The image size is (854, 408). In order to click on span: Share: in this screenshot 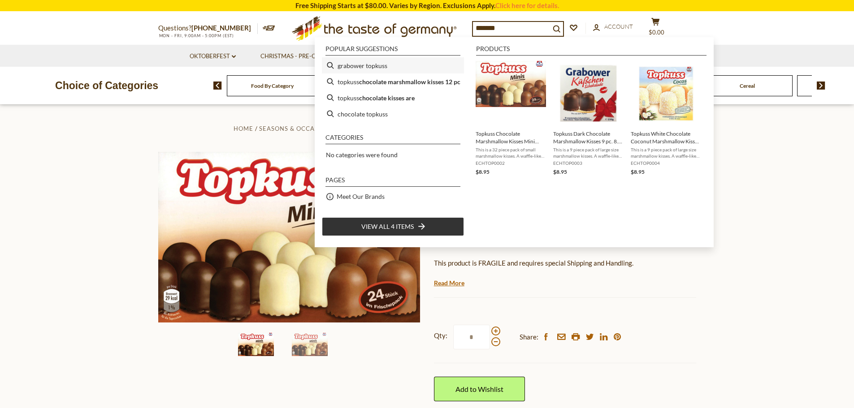, I will do `click(529, 337)`.